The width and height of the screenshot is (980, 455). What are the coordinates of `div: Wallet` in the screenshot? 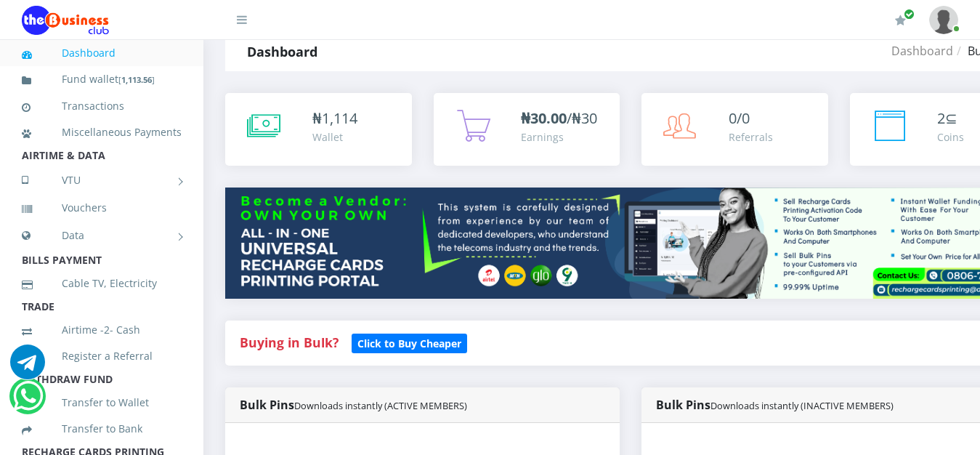 It's located at (335, 136).